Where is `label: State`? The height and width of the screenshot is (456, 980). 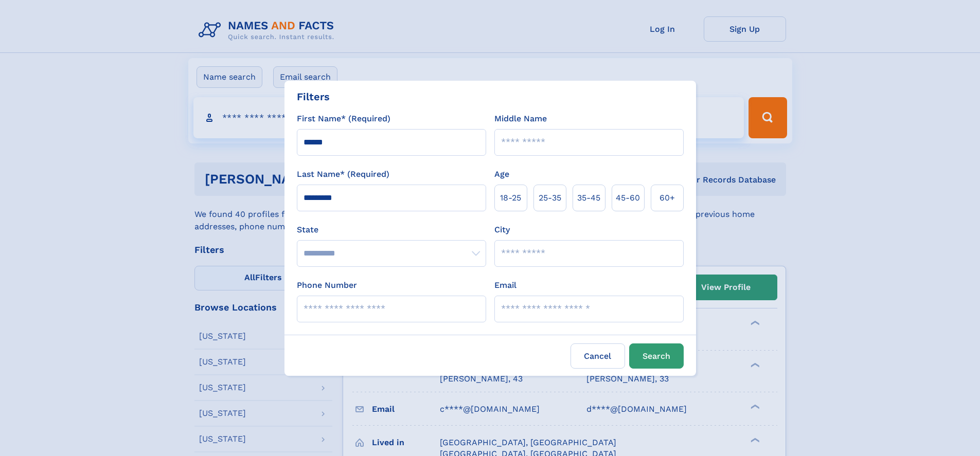 label: State is located at coordinates (392, 229).